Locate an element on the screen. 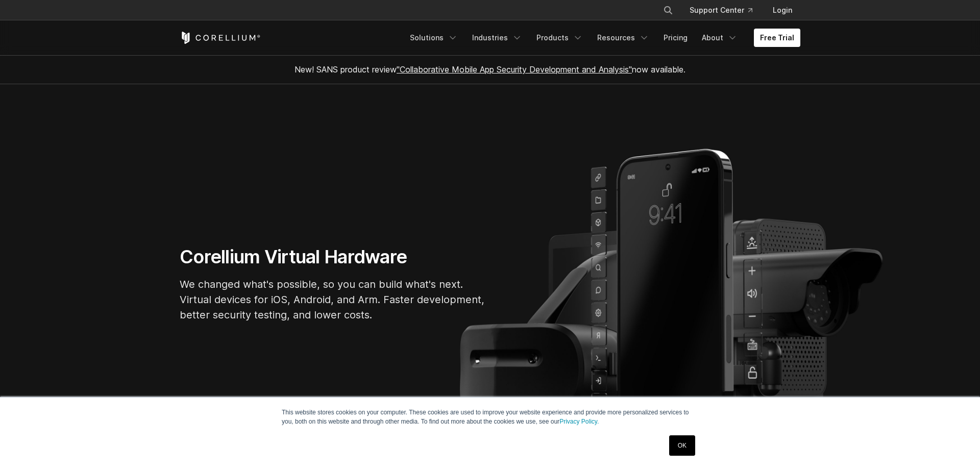 The height and width of the screenshot is (469, 980). a: Solutions is located at coordinates (434, 38).